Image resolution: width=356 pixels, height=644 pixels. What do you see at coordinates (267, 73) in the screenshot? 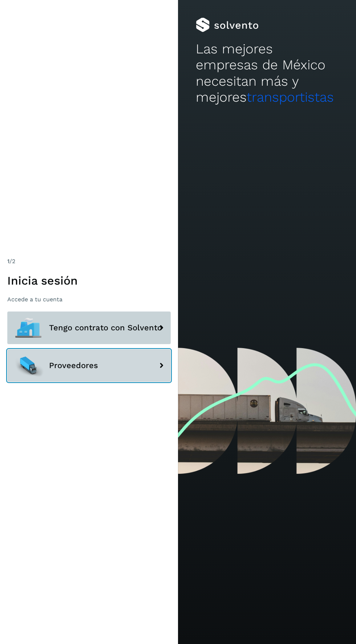
I see `h2: Las mejores empresas de México necesitan más y mejores` at bounding box center [267, 73].